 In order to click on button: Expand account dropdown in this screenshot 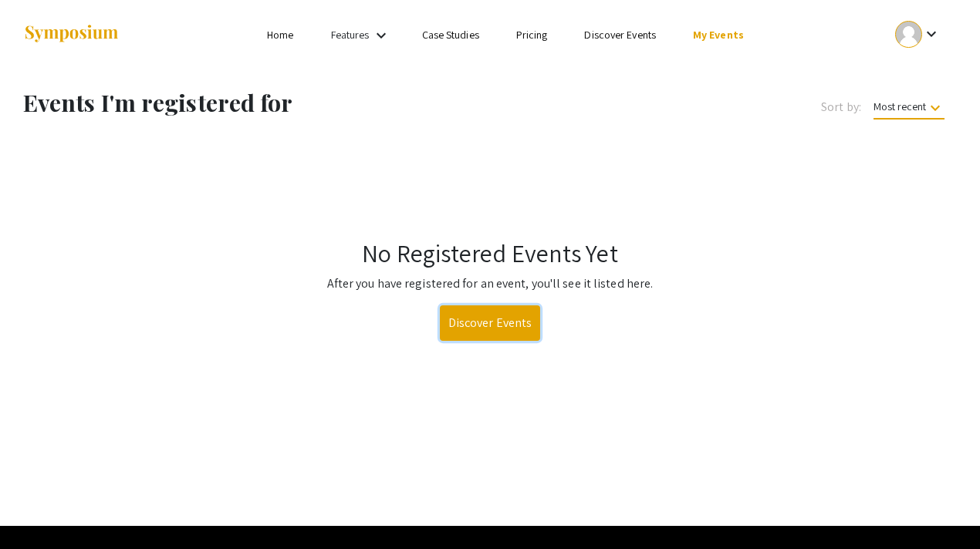, I will do `click(917, 34)`.